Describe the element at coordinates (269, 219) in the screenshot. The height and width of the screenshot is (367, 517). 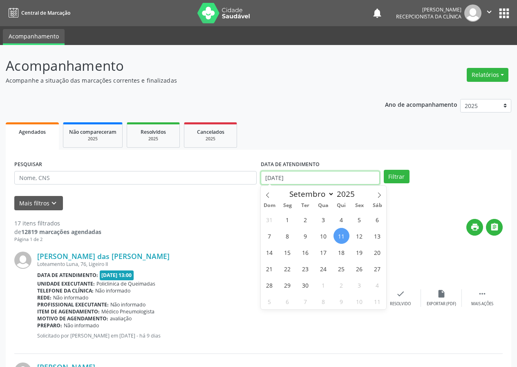
I see `span: Agosto 31, 2025` at that location.